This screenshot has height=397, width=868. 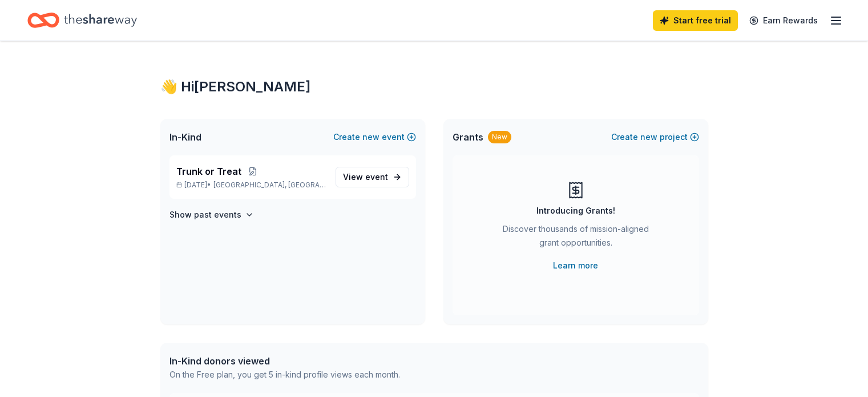 What do you see at coordinates (576, 210) in the screenshot?
I see `div: Introducing Grants!` at bounding box center [576, 210].